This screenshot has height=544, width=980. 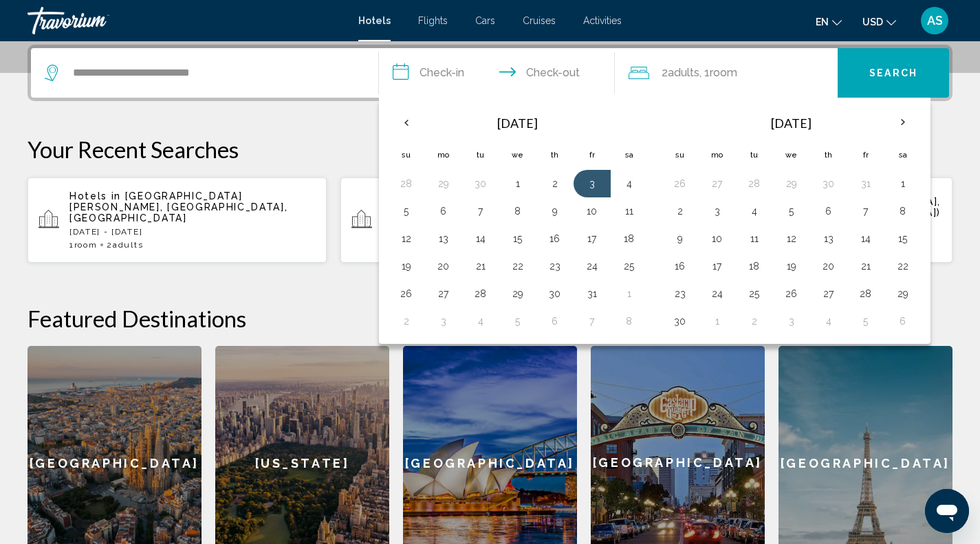 What do you see at coordinates (822, 22) in the screenshot?
I see `span: en` at bounding box center [822, 22].